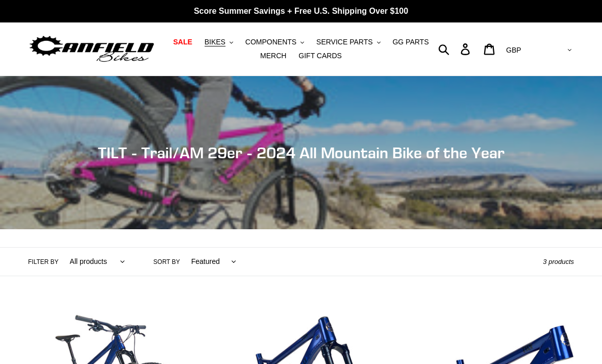 The image size is (602, 364). Describe the element at coordinates (92, 49) in the screenshot. I see `img: Canfield Bikes` at that location.